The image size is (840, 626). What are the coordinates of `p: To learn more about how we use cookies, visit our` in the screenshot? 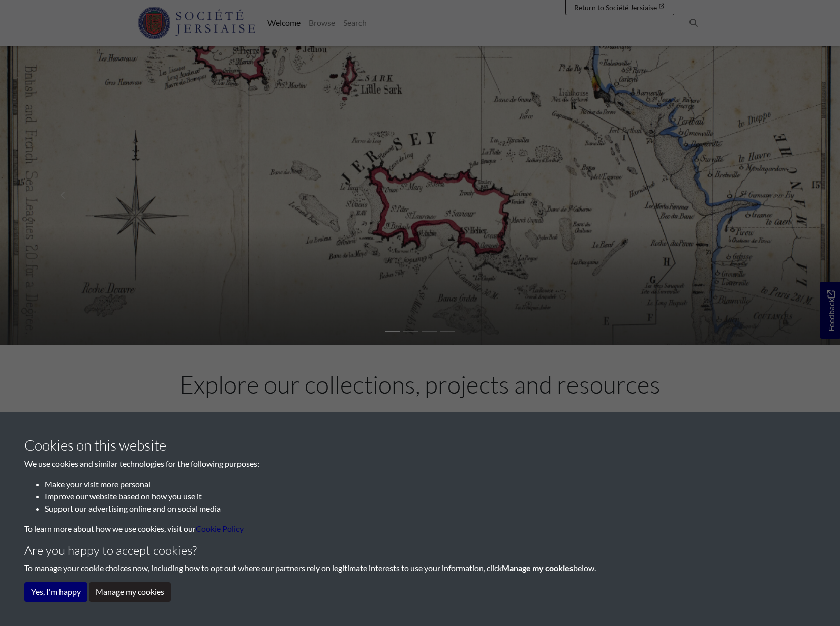 It's located at (420, 529).